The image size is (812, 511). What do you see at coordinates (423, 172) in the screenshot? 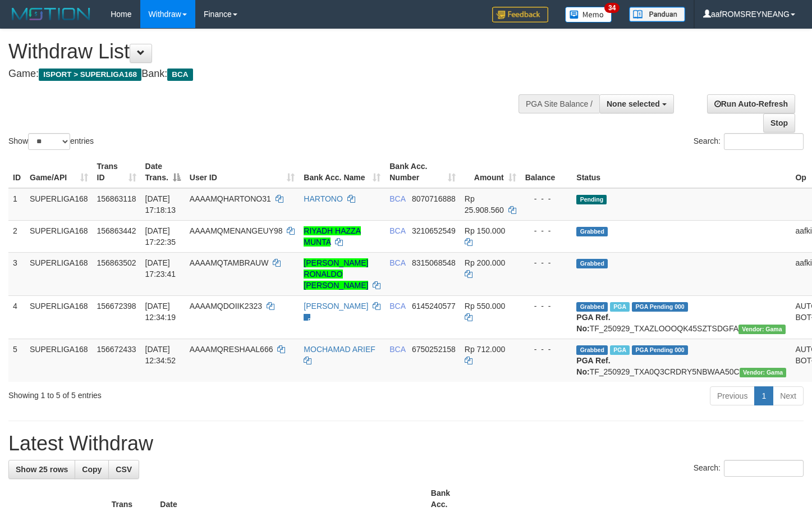
I see `th: Bank Acc. Number: activate to sort column ascending` at bounding box center [423, 172].